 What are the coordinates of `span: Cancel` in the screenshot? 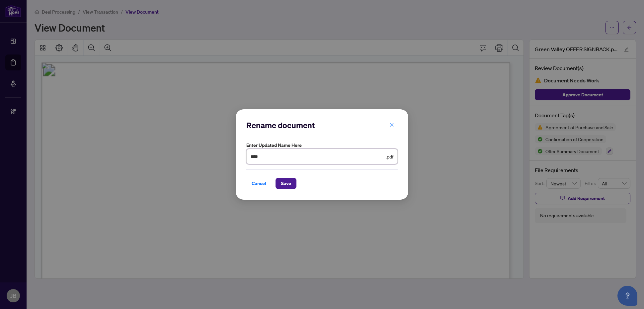 It's located at (259, 183).